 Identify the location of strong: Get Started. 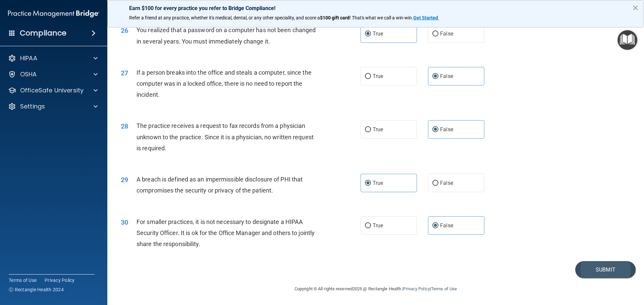
(425, 18).